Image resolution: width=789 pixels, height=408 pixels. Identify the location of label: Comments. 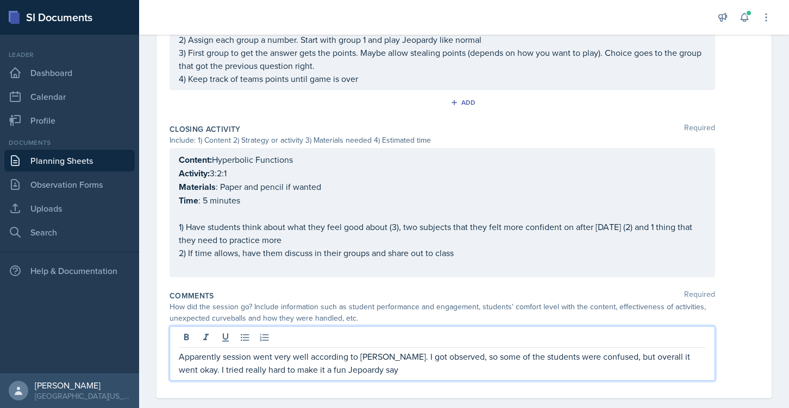
(192, 296).